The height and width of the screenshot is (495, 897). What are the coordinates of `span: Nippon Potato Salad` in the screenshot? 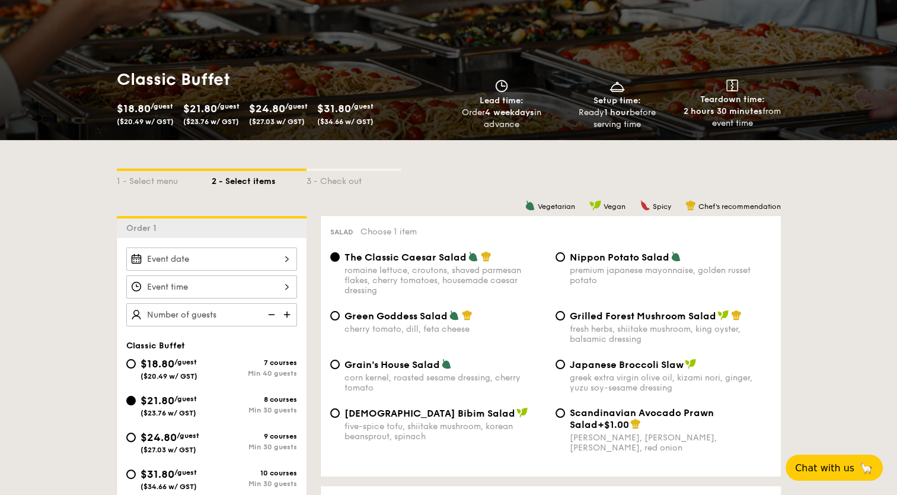 It's located at (620, 257).